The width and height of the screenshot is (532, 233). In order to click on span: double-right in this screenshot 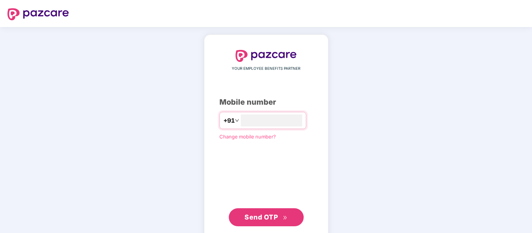, I will do `click(285, 217)`.